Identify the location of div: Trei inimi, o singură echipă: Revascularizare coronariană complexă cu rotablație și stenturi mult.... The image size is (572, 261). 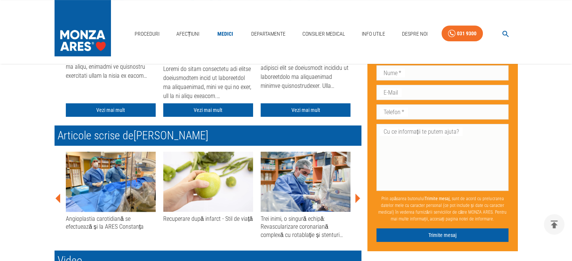
(305, 227).